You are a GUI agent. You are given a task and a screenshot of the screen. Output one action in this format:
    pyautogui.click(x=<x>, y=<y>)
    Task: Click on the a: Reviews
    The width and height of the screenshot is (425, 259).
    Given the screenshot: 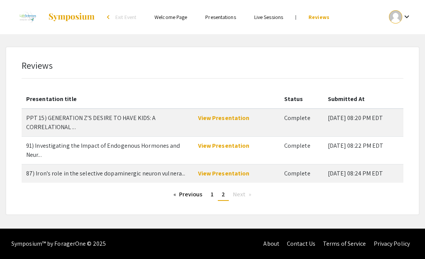 What is the action you would take?
    pyautogui.click(x=319, y=17)
    